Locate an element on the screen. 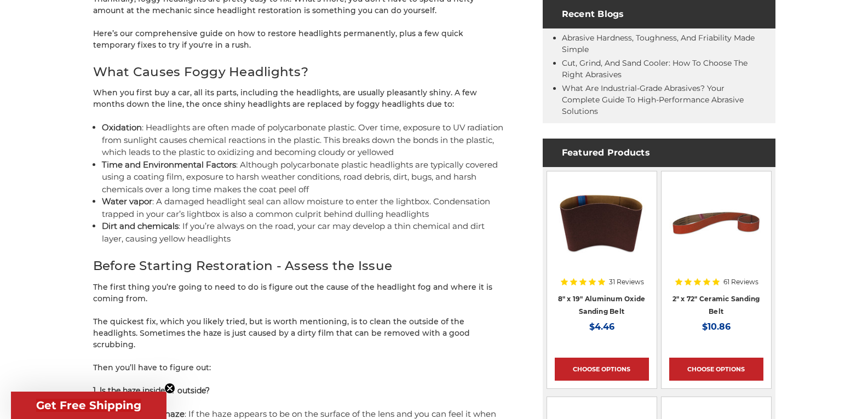 The height and width of the screenshot is (419, 868). li: : A damaged headlight seal can allow moisture to enter the lightbox. Condensation trapped in your... is located at coordinates (303, 208).